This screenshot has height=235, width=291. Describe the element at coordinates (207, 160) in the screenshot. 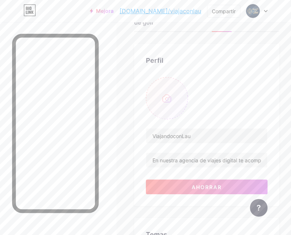

I see `input: Era` at that location.